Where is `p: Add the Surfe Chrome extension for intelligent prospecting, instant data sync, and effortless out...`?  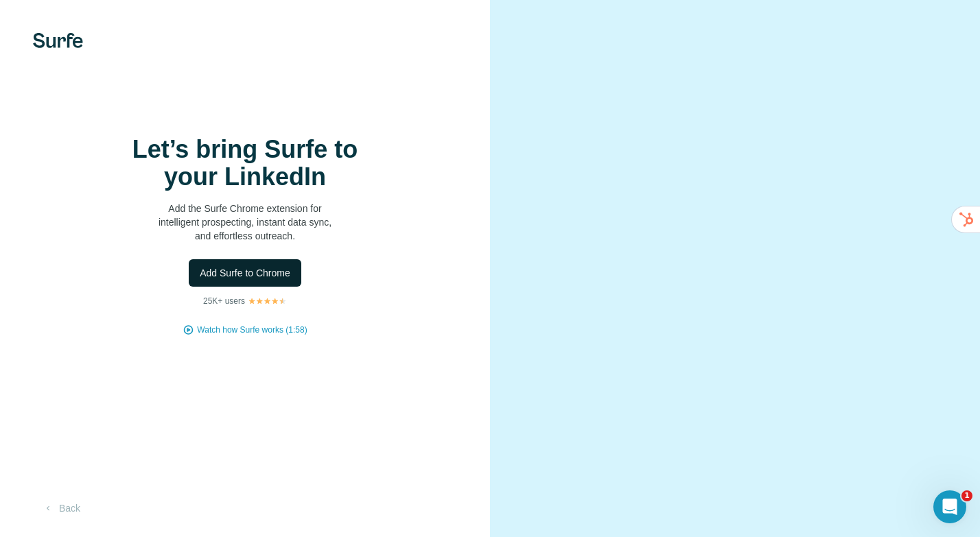 p: Add the Surfe Chrome extension for intelligent prospecting, instant data sync, and effortless out... is located at coordinates (245, 222).